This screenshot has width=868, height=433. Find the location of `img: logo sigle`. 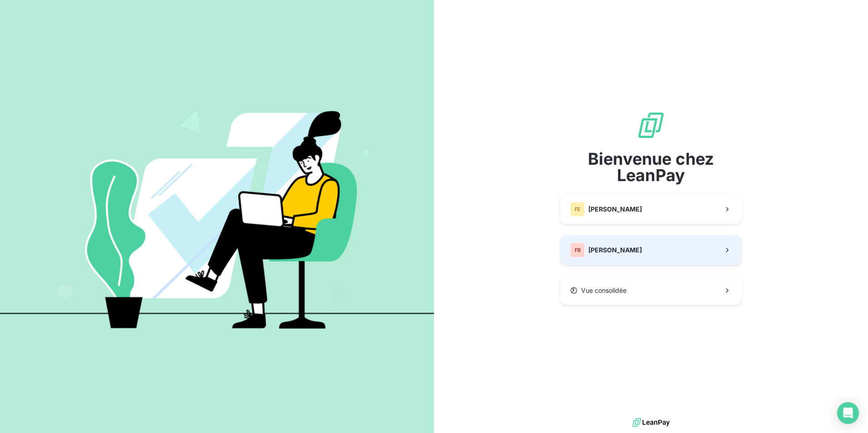

img: logo sigle is located at coordinates (651, 125).